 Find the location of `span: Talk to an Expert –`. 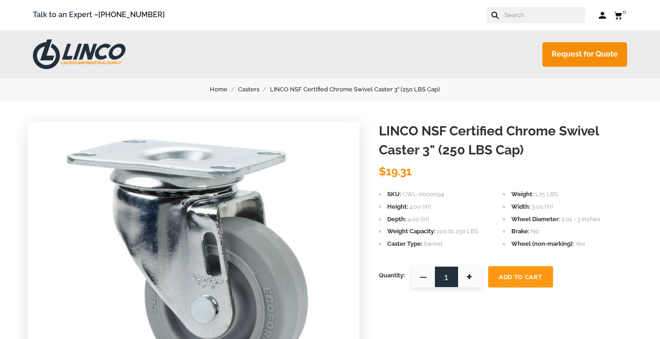

span: Talk to an Expert – is located at coordinates (99, 15).